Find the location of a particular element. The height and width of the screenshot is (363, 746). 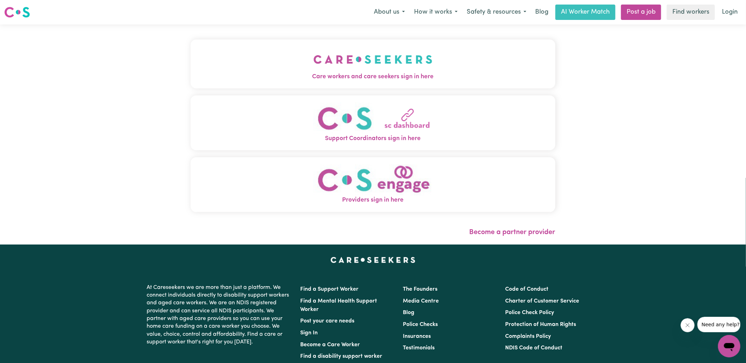

span: Need any help? is located at coordinates (23, 8).